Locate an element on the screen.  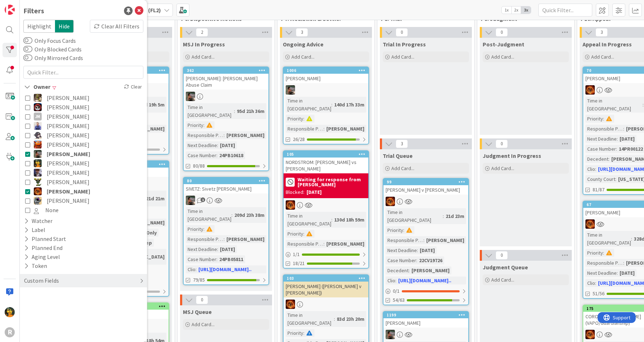
div: 99 is located at coordinates (426, 182).